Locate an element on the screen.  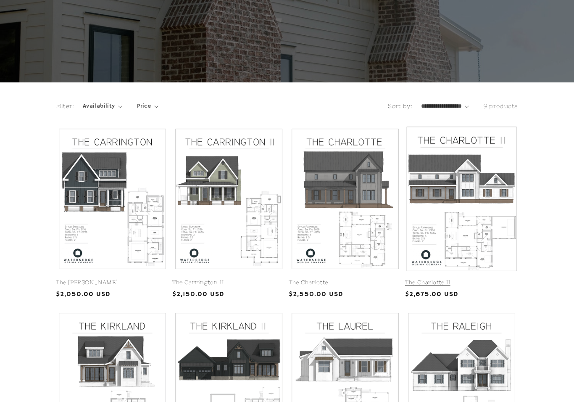
span: Availability is located at coordinates (99, 106).